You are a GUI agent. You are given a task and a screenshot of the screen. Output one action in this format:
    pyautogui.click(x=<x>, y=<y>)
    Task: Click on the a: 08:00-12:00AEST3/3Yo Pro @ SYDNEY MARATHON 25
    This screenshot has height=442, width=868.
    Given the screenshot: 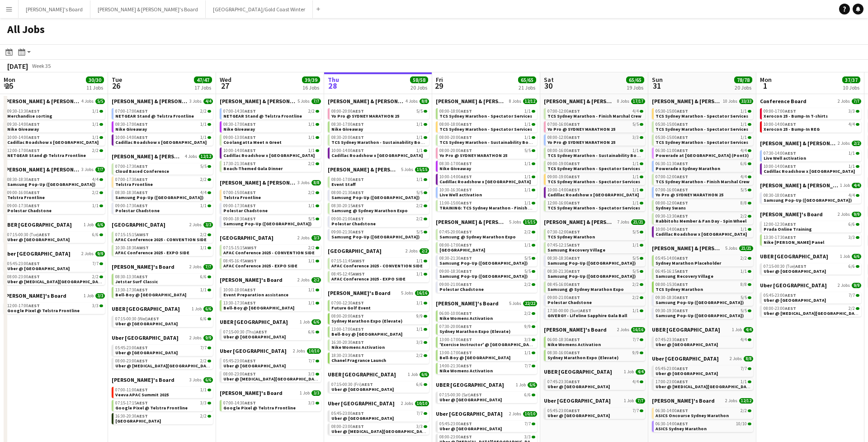 What is the action you would take?
    pyautogui.click(x=595, y=139)
    